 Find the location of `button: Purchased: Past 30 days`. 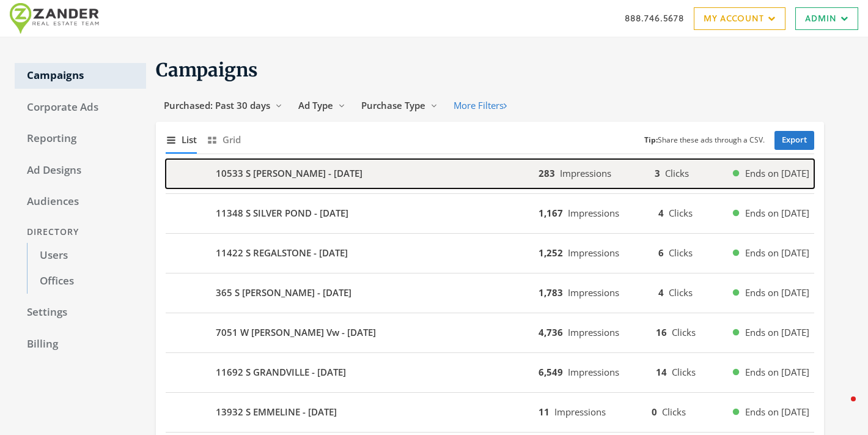

button: Purchased: Past 30 days is located at coordinates (223, 105).